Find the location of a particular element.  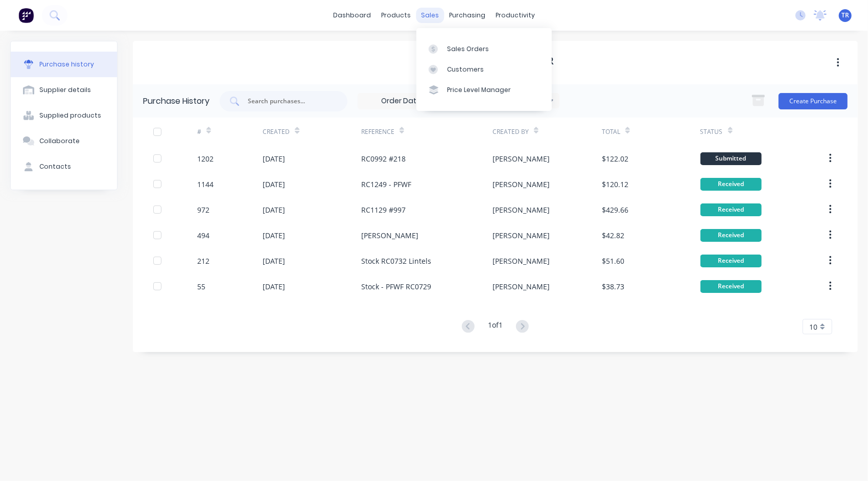

div: Customers is located at coordinates (465, 70).